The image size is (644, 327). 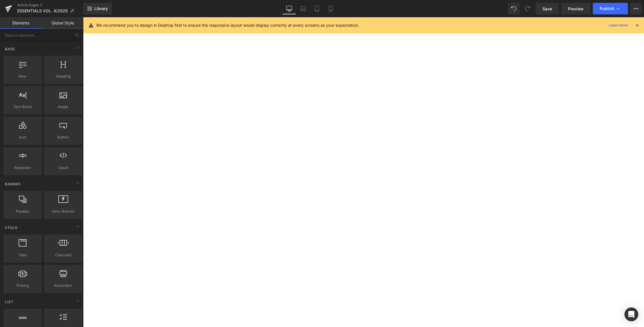 I want to click on span: Save, so click(x=547, y=9).